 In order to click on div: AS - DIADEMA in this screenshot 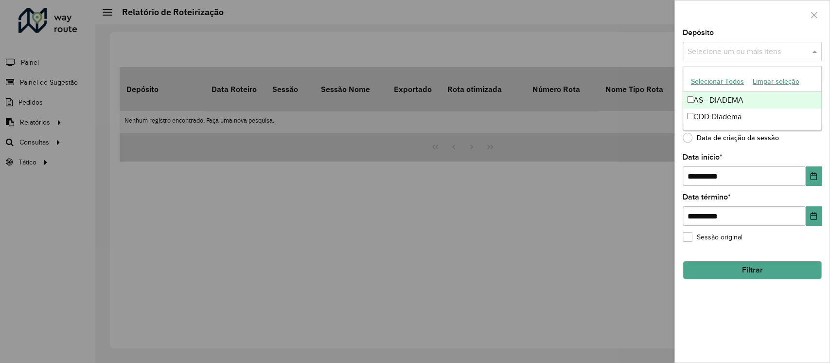, I will do `click(753, 100)`.